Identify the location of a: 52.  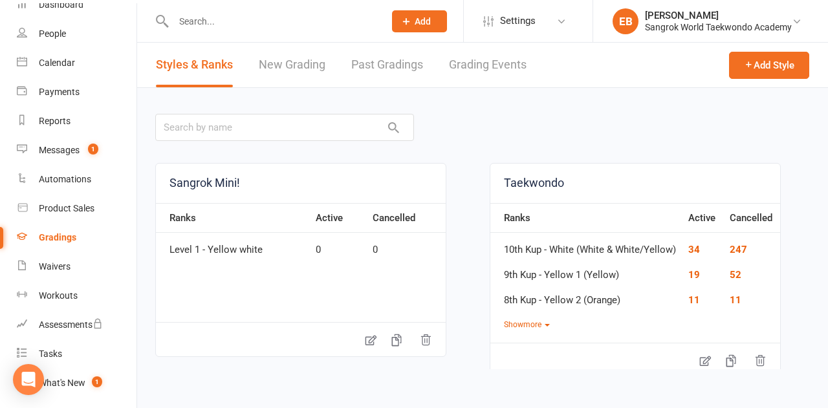
(735, 275).